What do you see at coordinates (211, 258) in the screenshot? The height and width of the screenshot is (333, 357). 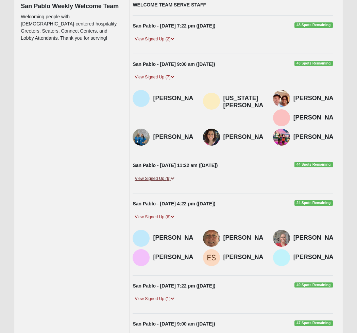 I see `img: Eden Sanchez` at bounding box center [211, 258].